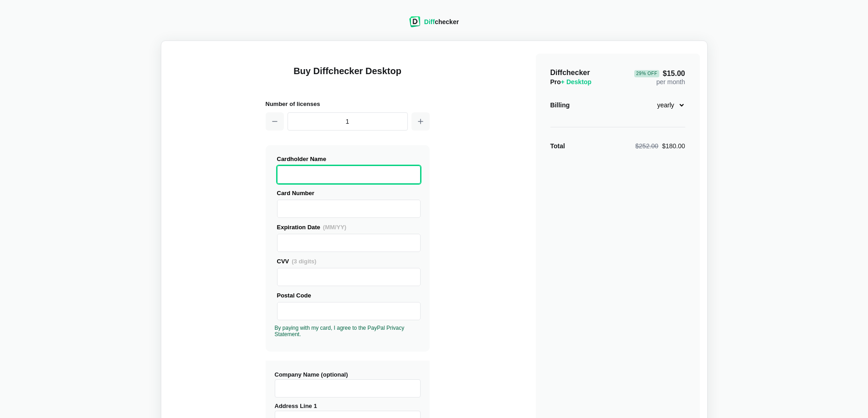 The width and height of the screenshot is (868, 418). I want to click on input: Company Name (optional), so click(348, 389).